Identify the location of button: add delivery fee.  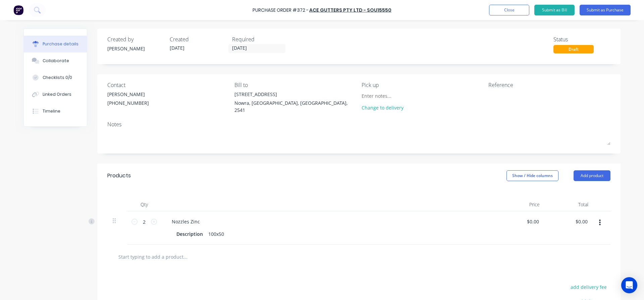
(588, 287).